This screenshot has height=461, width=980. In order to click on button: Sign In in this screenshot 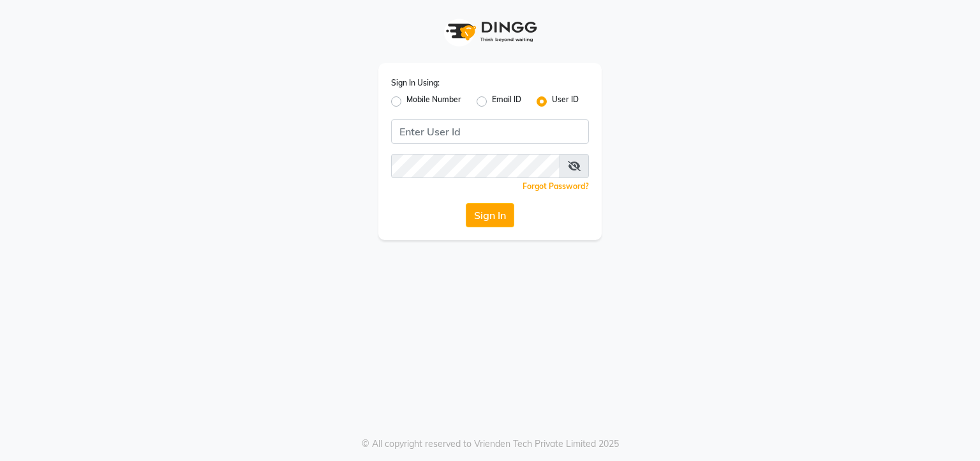, I will do `click(490, 216)`.